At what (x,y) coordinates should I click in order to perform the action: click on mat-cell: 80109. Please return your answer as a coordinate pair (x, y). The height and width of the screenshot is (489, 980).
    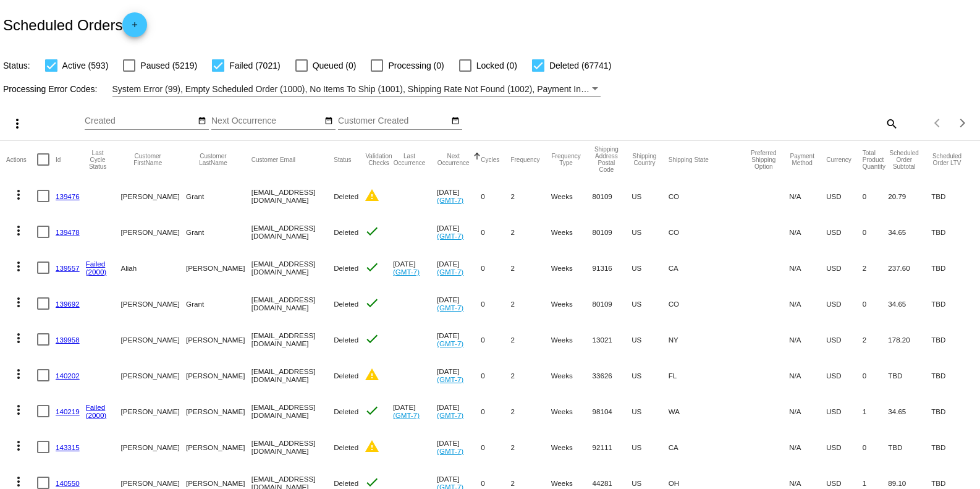
    Looking at the image, I should click on (613, 231).